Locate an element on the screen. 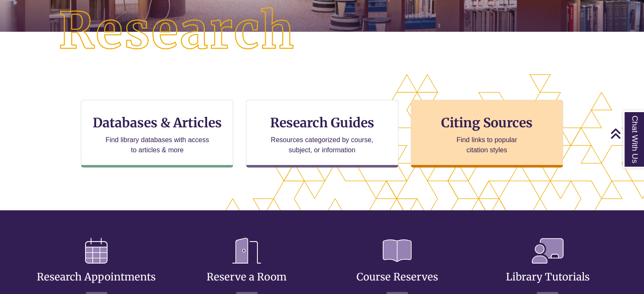 This screenshot has height=294, width=644. p: Find library databases with access to articles & more is located at coordinates (157, 145).